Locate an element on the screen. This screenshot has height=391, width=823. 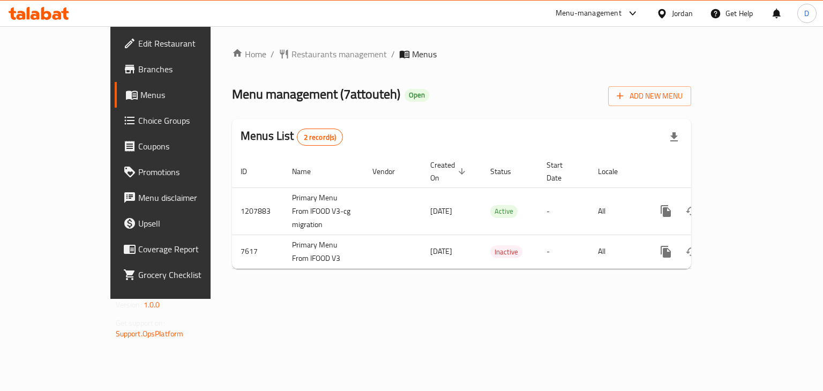
span: Name is located at coordinates (308, 172).